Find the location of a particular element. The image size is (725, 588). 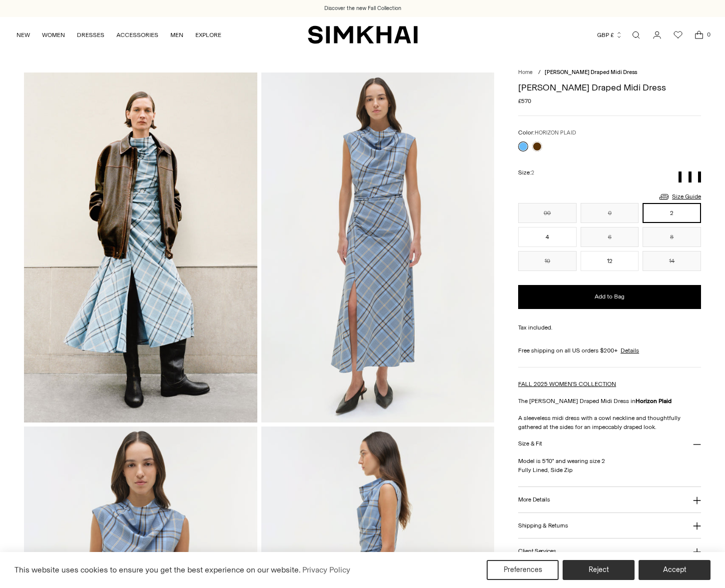

label: Size: is located at coordinates (526, 173).